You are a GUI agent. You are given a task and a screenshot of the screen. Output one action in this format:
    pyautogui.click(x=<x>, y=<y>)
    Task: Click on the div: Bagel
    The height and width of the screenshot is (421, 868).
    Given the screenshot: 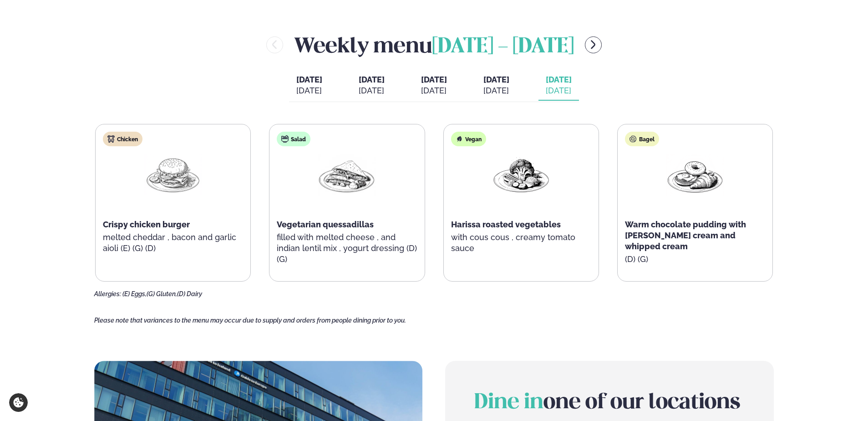 What is the action you would take?
    pyautogui.click(x=642, y=138)
    